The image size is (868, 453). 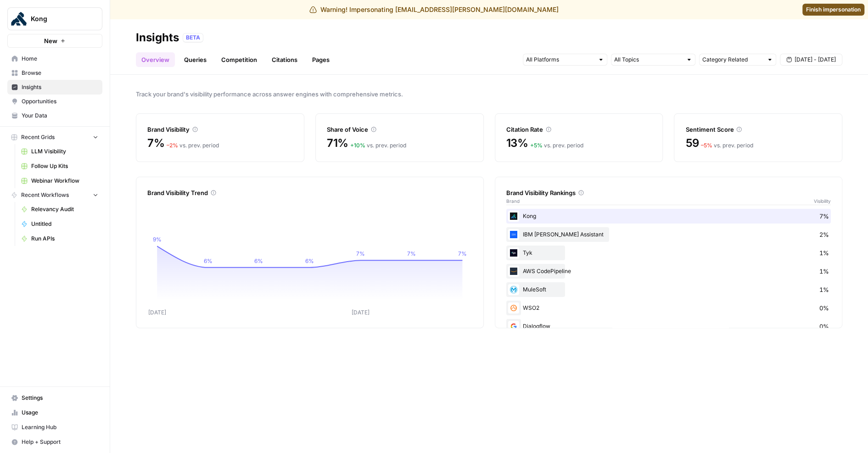 I want to click on span: Browse, so click(x=59, y=73).